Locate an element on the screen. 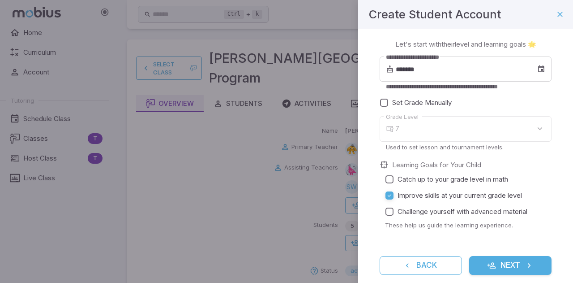 This screenshot has height=283, width=573. span: Challenge yourself with advanced material is located at coordinates (463, 211).